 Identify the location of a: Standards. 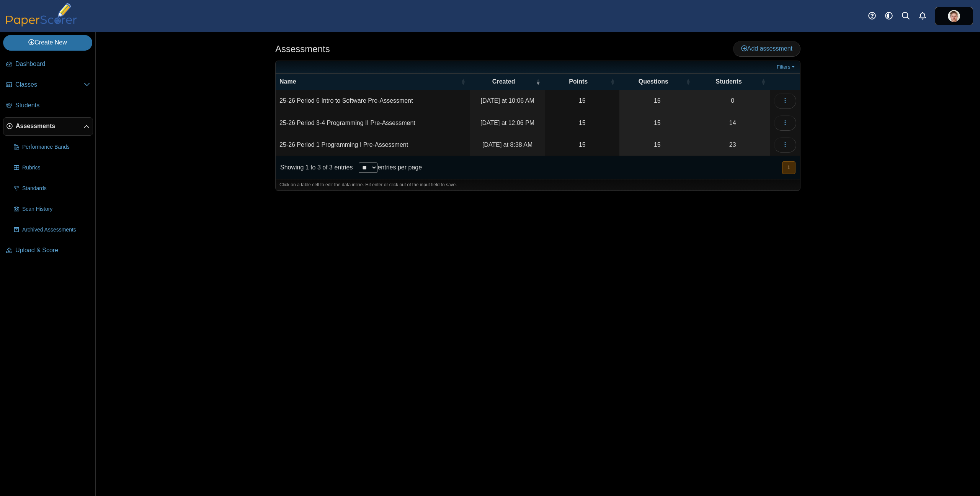
(52, 189).